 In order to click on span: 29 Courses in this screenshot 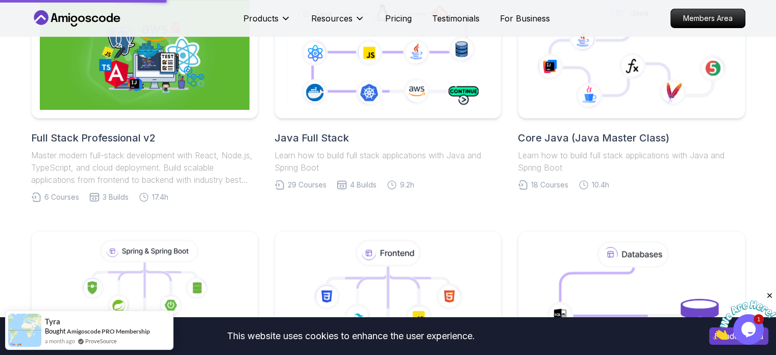, I will do `click(307, 185)`.